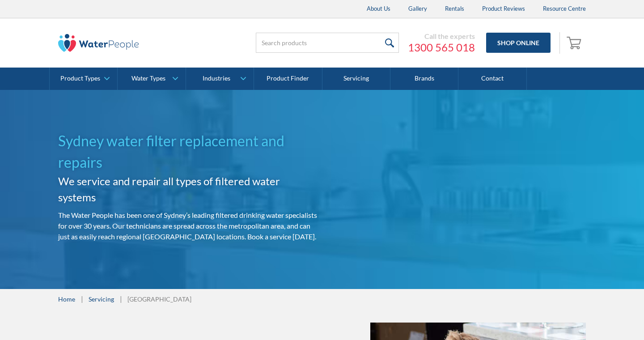 The height and width of the screenshot is (340, 644). What do you see at coordinates (575, 42) in the screenshot?
I see `img: shopping cart` at bounding box center [575, 42].